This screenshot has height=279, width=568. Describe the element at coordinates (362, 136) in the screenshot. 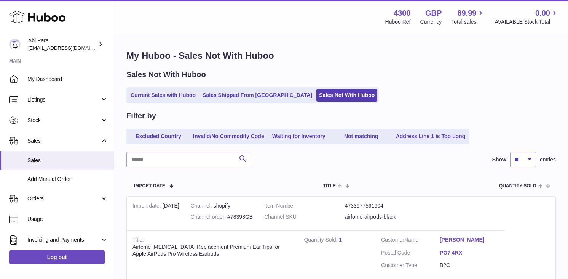

I see `a: Not matching` at that location.